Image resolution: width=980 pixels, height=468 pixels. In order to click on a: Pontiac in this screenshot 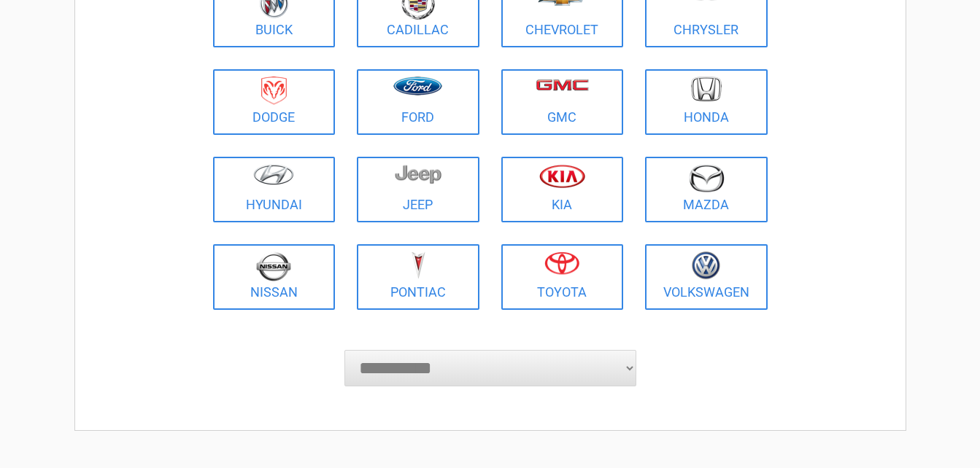, I will do `click(418, 277)`.